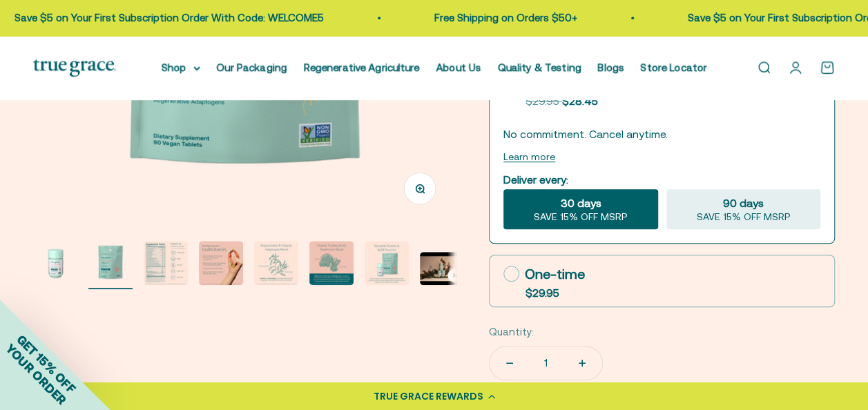  What do you see at coordinates (221, 265) in the screenshot?
I see `button: Go to item 4` at bounding box center [221, 265].